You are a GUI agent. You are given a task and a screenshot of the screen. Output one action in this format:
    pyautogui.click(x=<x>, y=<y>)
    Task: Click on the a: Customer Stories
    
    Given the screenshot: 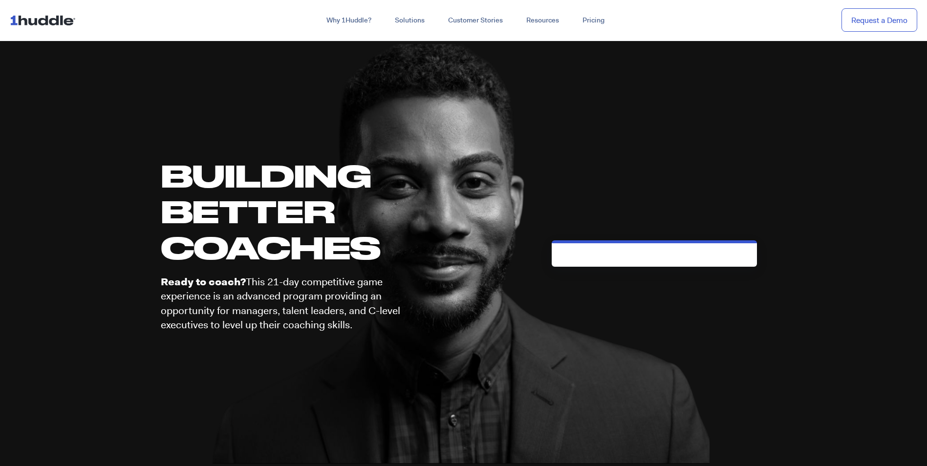 What is the action you would take?
    pyautogui.click(x=476, y=21)
    